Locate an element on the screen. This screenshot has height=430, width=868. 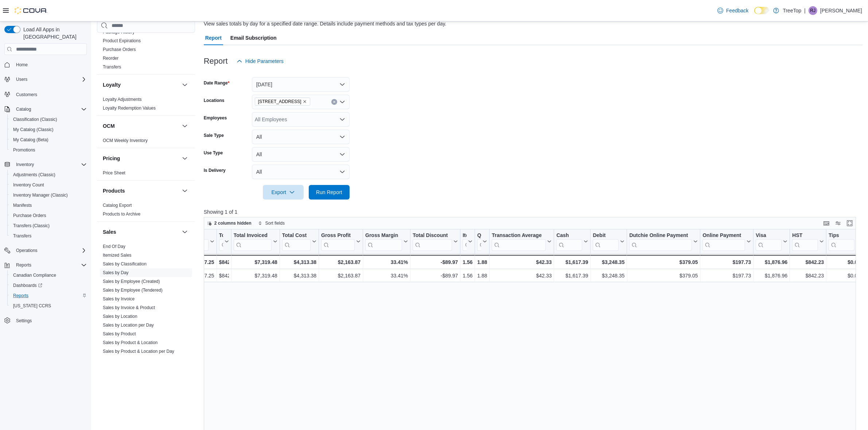
a: Reports is located at coordinates (21, 296).